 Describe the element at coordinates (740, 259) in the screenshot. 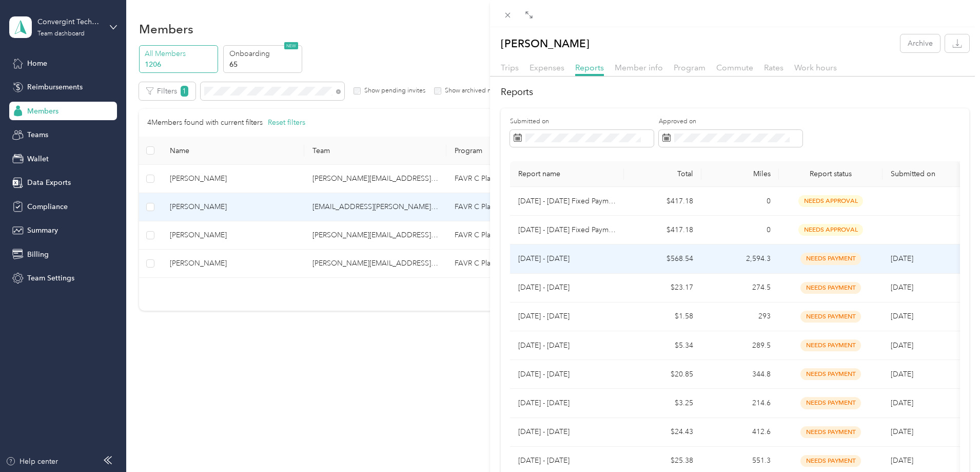

I see `td: 2,594.3` at that location.